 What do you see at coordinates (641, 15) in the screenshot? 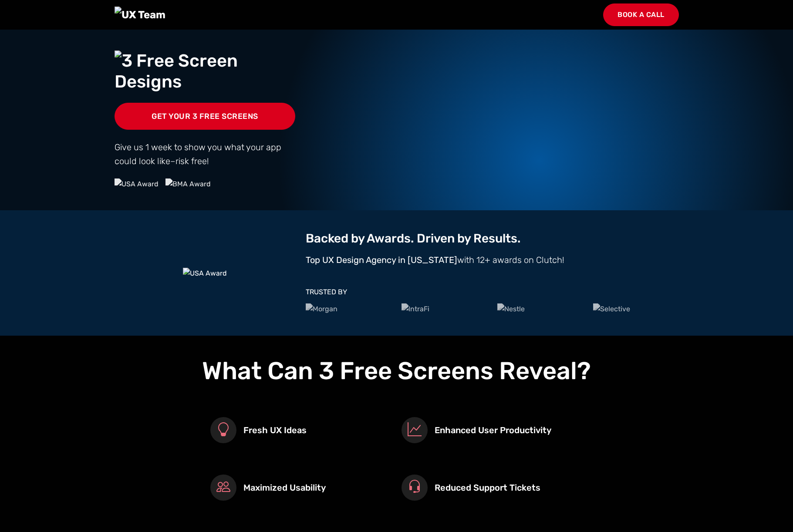
I see `a: Book a Call` at bounding box center [641, 15].